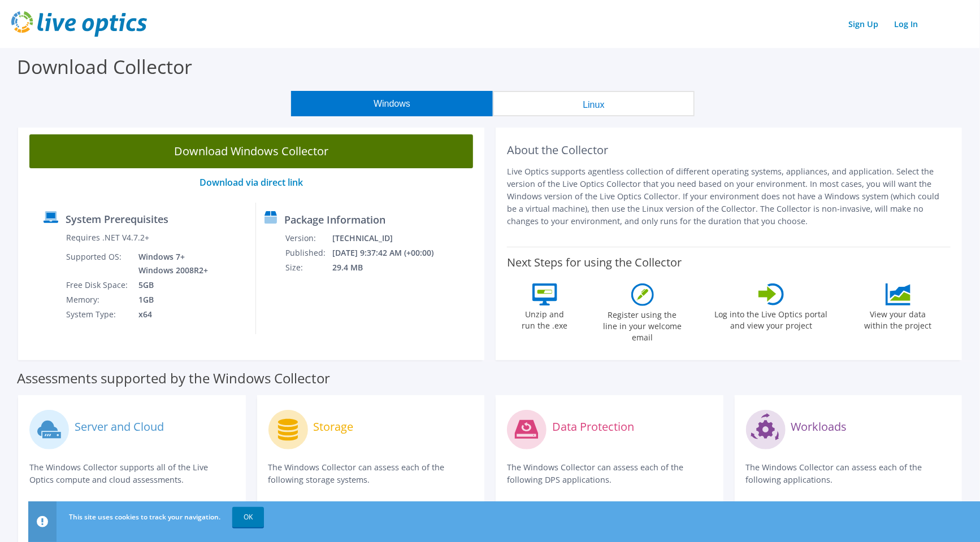 The image size is (980, 542). I want to click on label: Package Information, so click(334, 220).